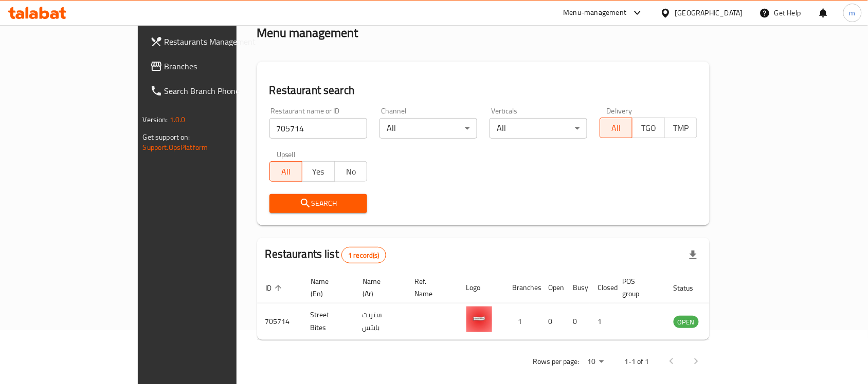 The height and width of the screenshot is (384, 868). Describe the element at coordinates (318, 171) in the screenshot. I see `button: Yes` at that location.